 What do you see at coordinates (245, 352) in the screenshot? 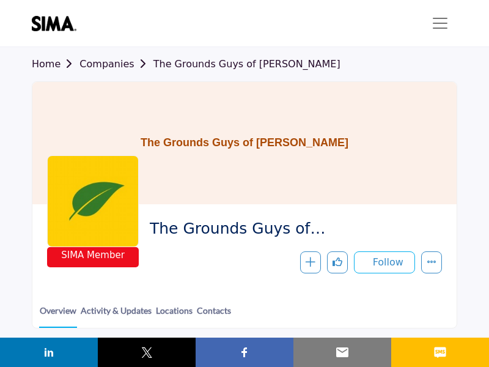
I see `img: facebook sharing button` at bounding box center [245, 352].